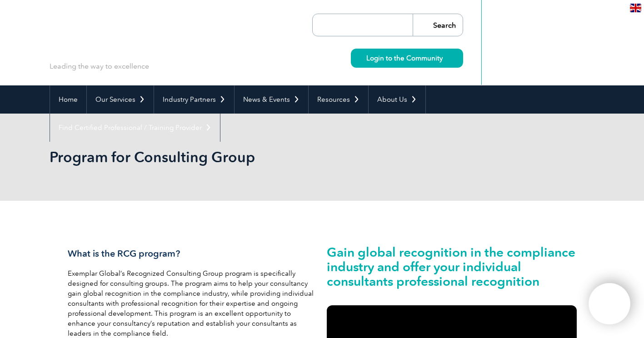  Describe the element at coordinates (445, 58) in the screenshot. I see `img: svg+xml;nitro-empty-id=MzY0OjIyMw==-1;base64,PHN2ZyB2aWV3Qm94PSIwIDAgMTEgMTEiIHdpZHRoPSIxMSIgaGVp...` at that location.